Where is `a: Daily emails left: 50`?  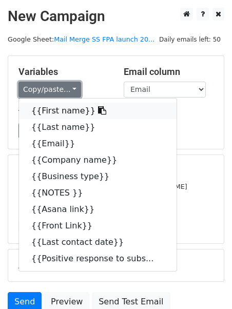 a: Daily emails left: 50 is located at coordinates (190, 39).